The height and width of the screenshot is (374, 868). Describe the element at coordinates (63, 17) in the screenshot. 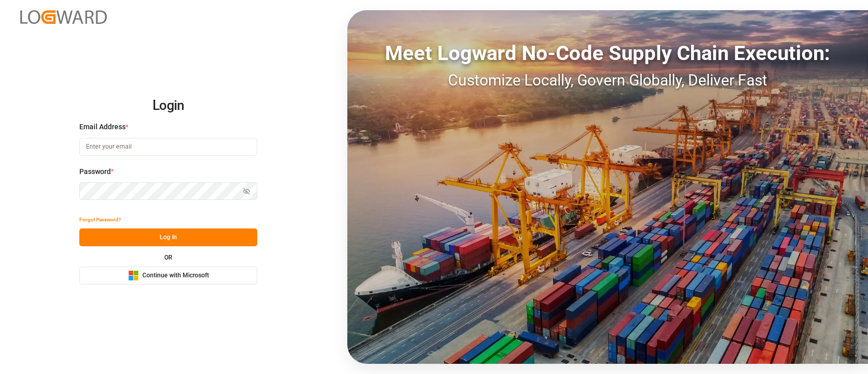

I see `img: Logward_new_orange.png` at that location.